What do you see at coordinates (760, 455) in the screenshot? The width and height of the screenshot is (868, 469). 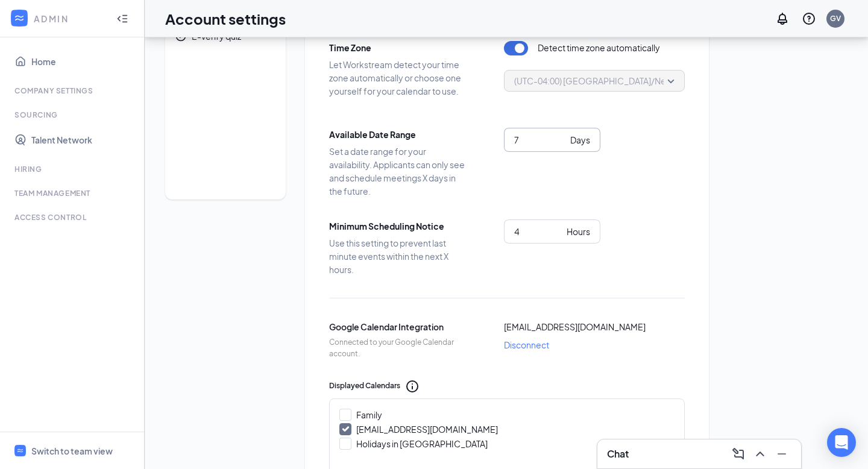 I see `button: ChevronUp` at bounding box center [760, 455].